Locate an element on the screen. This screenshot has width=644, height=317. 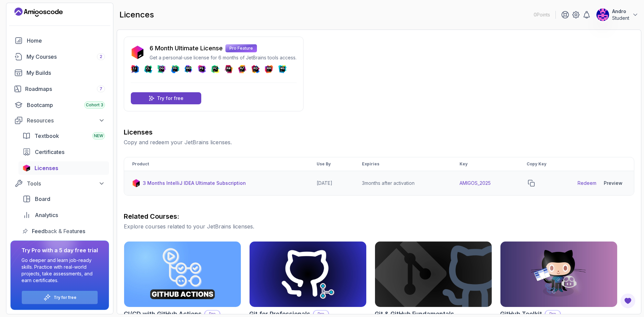
h3: Licenses is located at coordinates (379, 132).